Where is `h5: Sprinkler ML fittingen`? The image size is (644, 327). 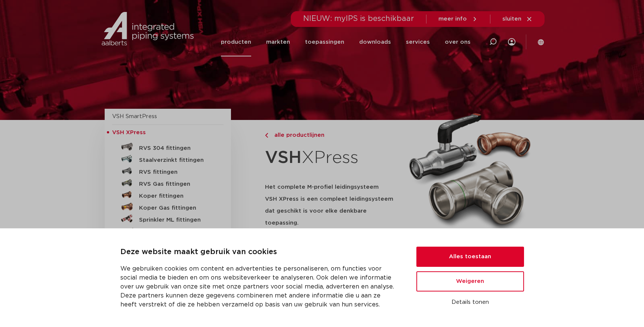 h5: Sprinkler ML fittingen is located at coordinates (176, 220).